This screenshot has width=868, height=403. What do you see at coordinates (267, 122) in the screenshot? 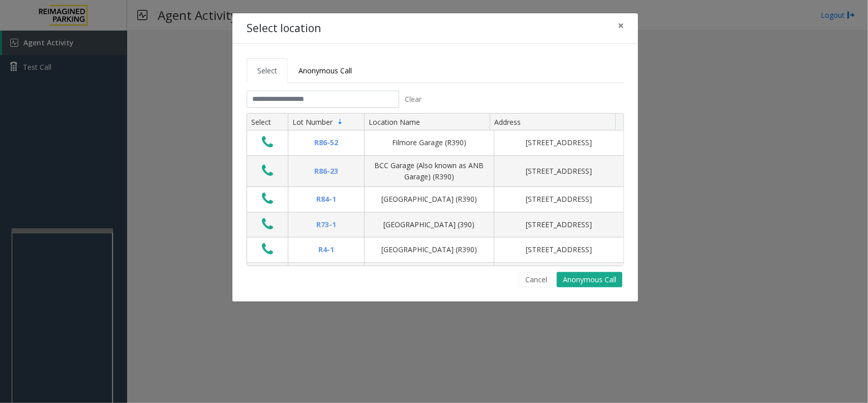
I see `th: Select` at bounding box center [267, 122].